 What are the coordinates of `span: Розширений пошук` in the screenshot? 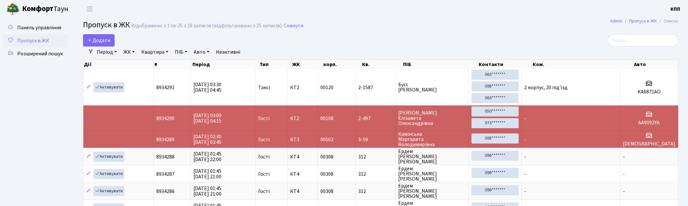 It's located at (40, 54).